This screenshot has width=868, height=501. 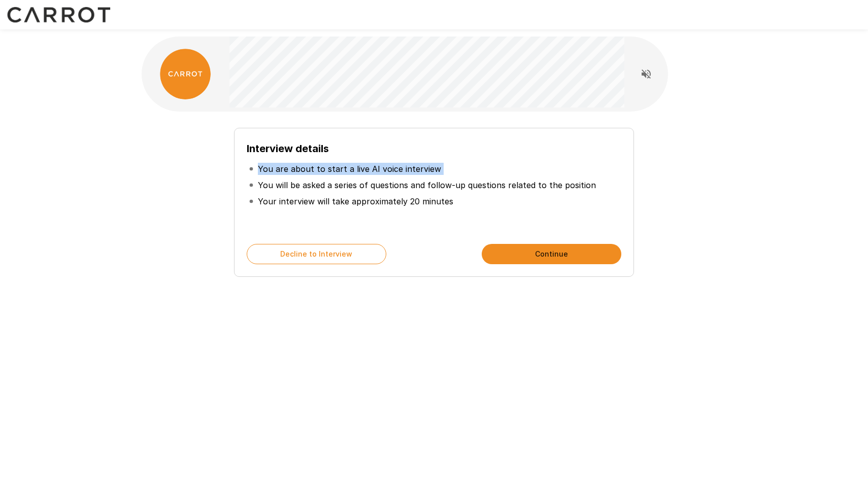 What do you see at coordinates (316, 254) in the screenshot?
I see `button: Decline to Interview` at bounding box center [316, 254].